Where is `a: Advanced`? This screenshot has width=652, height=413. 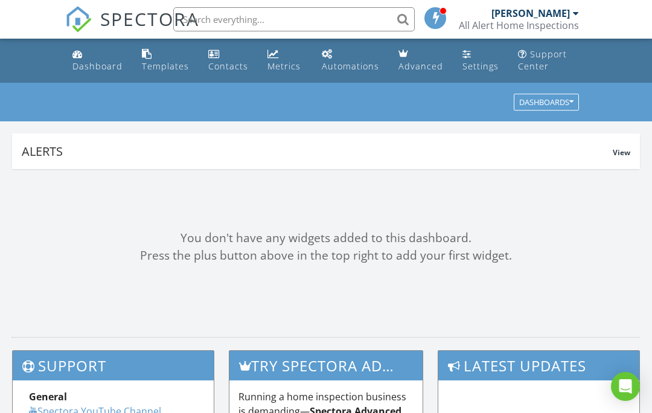
a: Advanced is located at coordinates (421, 60).